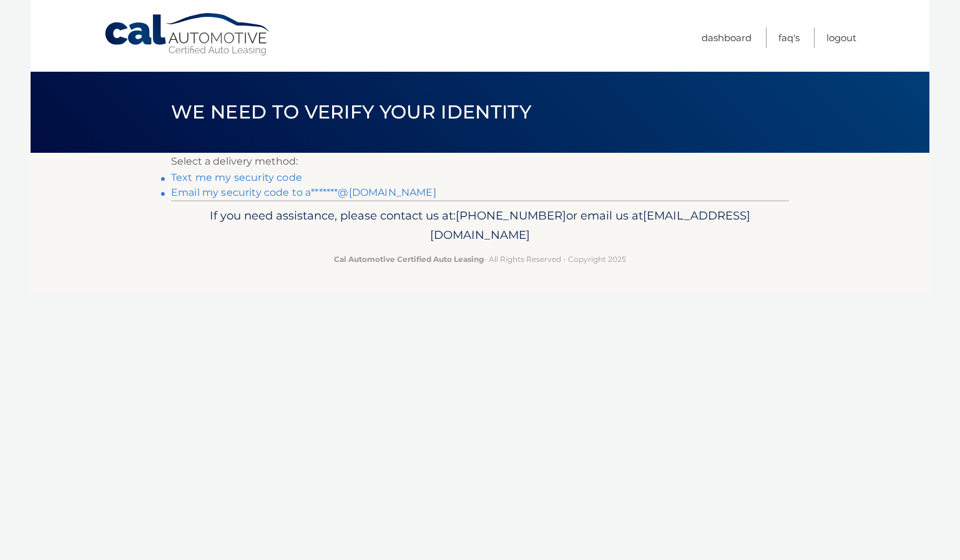  Describe the element at coordinates (480, 161) in the screenshot. I see `p: Select a delivery method:` at that location.